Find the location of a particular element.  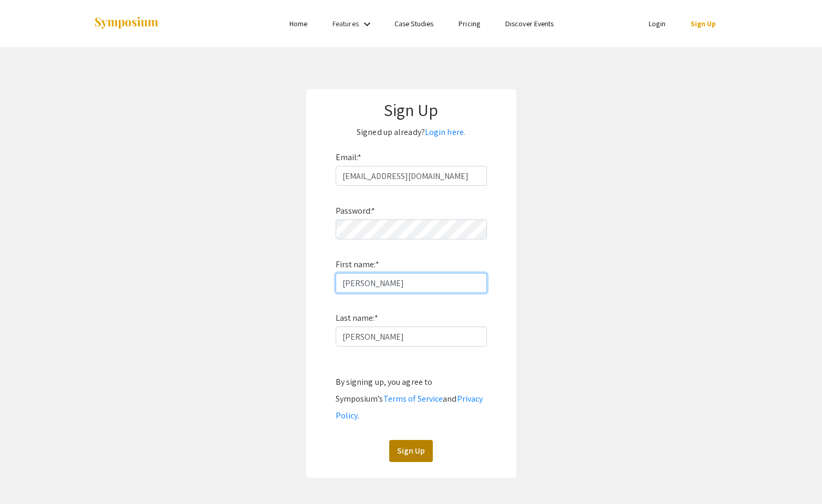

a: Features is located at coordinates (345, 23).